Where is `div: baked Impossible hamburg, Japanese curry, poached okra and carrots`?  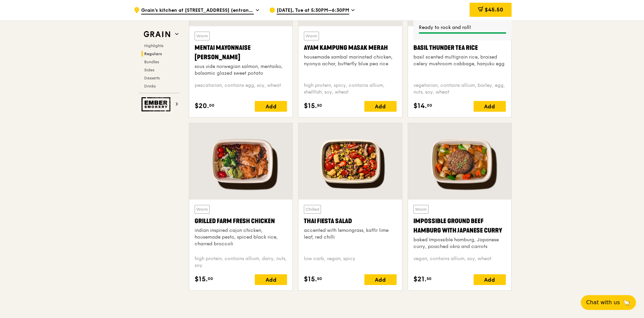
div: baked Impossible hamburg, Japanese curry, poached okra and carrots is located at coordinates (459, 243).